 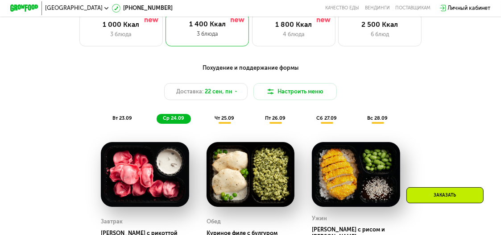 What do you see at coordinates (121, 25) in the screenshot?
I see `div: 1 000 Ккал` at bounding box center [121, 25].